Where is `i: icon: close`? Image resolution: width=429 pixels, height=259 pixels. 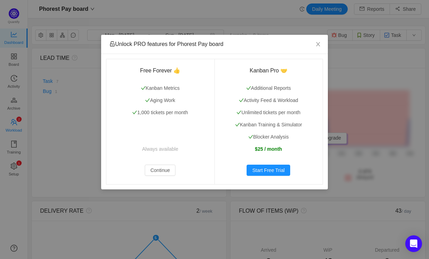
i: icon: close is located at coordinates (318, 44).